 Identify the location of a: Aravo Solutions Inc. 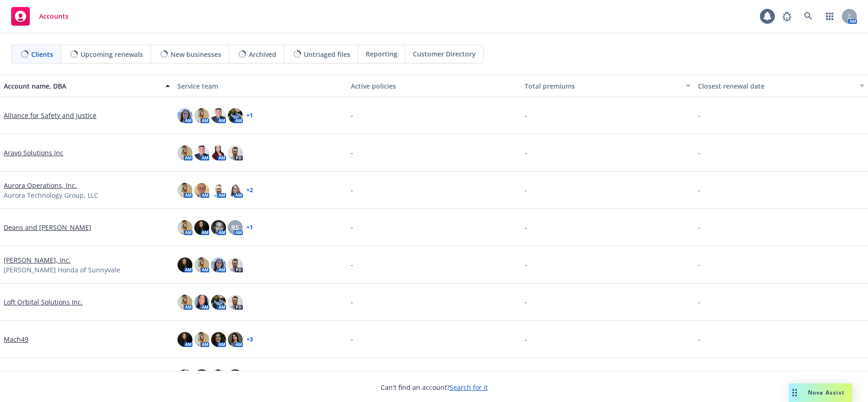
(34, 152).